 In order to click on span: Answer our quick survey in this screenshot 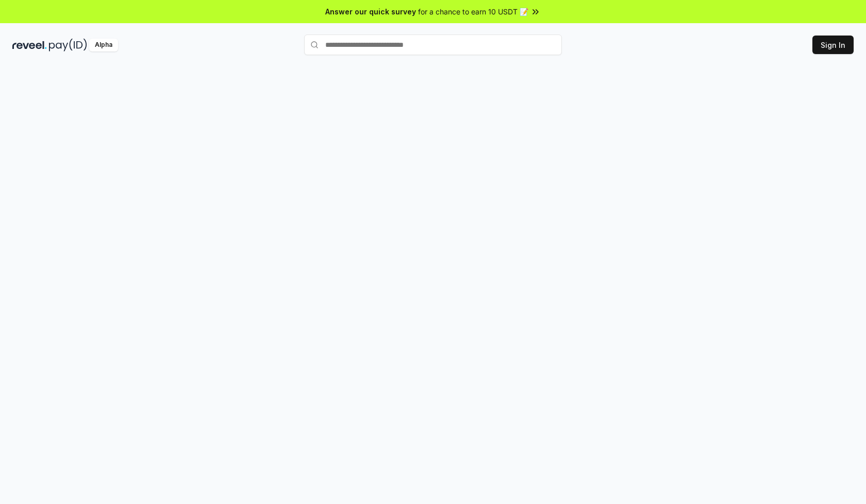, I will do `click(370, 11)`.